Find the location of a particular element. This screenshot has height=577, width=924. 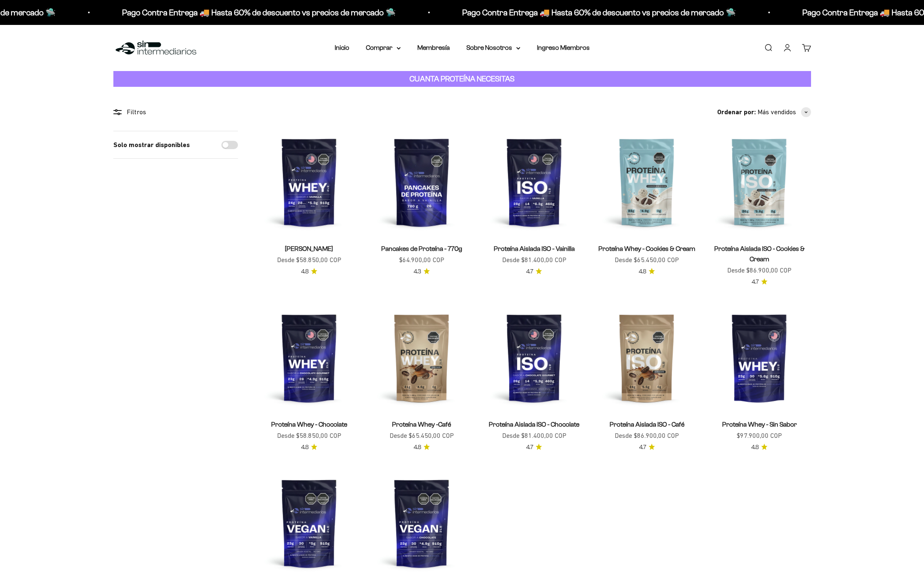

button: Más vendidos is located at coordinates (784, 112).